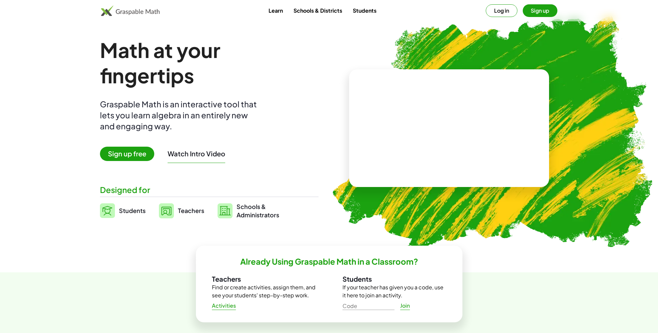  What do you see at coordinates (224, 306) in the screenshot?
I see `span: Activities` at bounding box center [224, 306].